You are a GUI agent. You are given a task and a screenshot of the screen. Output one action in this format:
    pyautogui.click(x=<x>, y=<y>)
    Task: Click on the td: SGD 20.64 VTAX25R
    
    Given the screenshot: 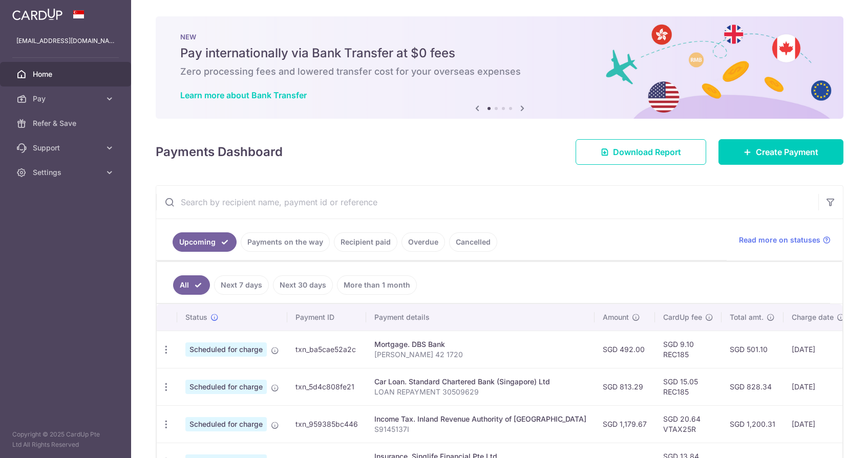 What is the action you would take?
    pyautogui.click(x=688, y=424)
    